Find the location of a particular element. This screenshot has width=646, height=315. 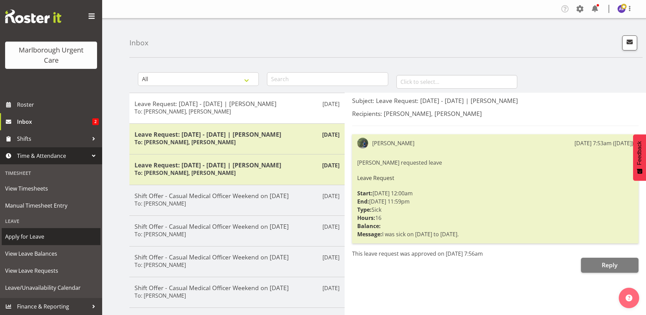

span: View Leave Balances is located at coordinates (51, 253).